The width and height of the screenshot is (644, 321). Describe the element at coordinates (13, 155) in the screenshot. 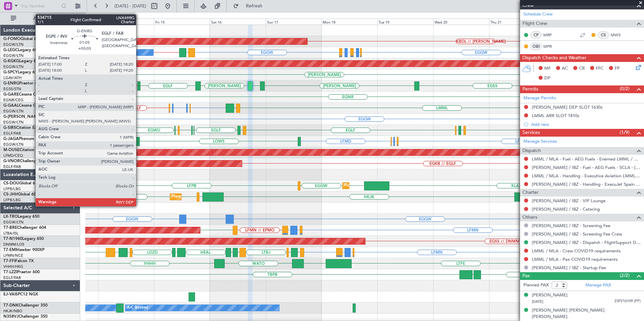

I see `a: LFMD/CEQ` at that location.